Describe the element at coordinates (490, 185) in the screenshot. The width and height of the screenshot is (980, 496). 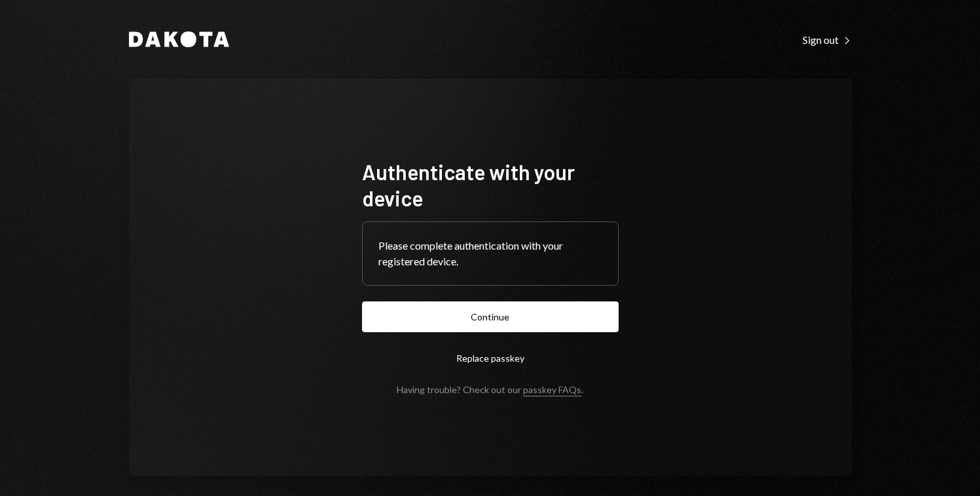
I see `h1: Authenticate with your device` at that location.